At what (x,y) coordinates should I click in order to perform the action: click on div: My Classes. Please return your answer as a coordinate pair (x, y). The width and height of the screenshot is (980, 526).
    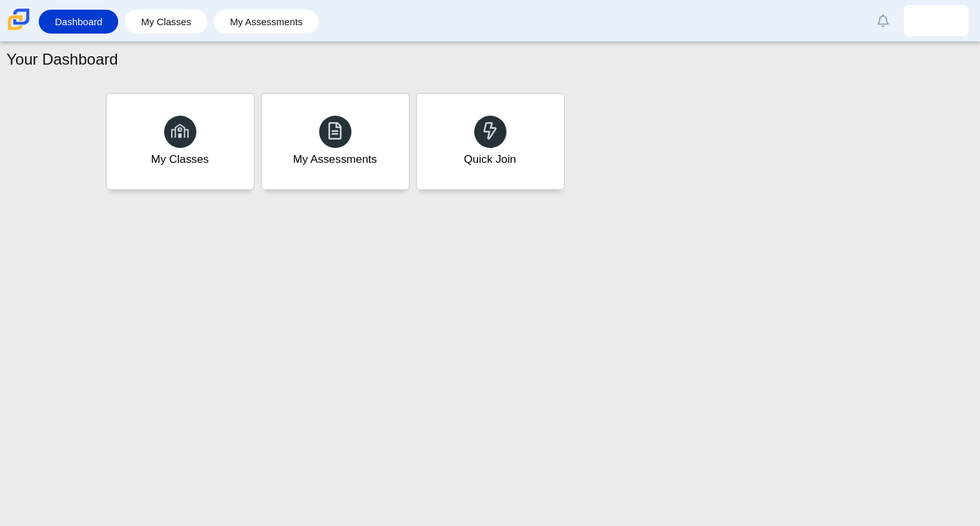
    Looking at the image, I should click on (180, 159).